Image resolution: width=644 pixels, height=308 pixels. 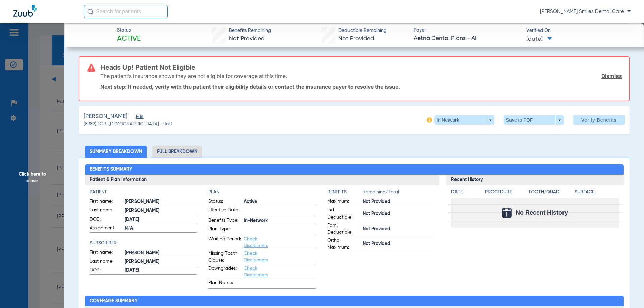 I want to click on h4: Procedure, so click(x=506, y=192).